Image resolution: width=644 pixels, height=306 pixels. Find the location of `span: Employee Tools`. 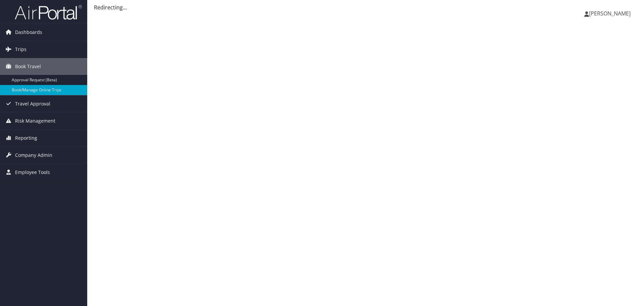

span: Employee Tools is located at coordinates (33, 172).